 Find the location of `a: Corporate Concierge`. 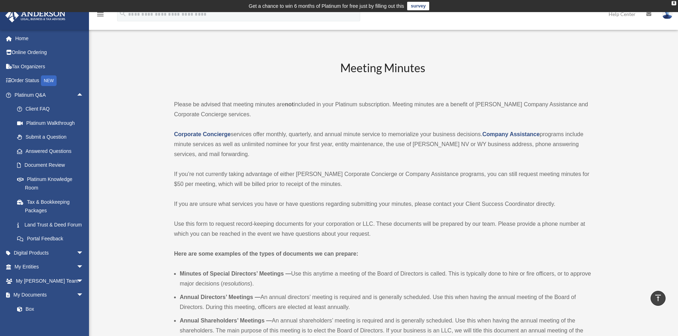

a: Corporate Concierge is located at coordinates (202, 134).